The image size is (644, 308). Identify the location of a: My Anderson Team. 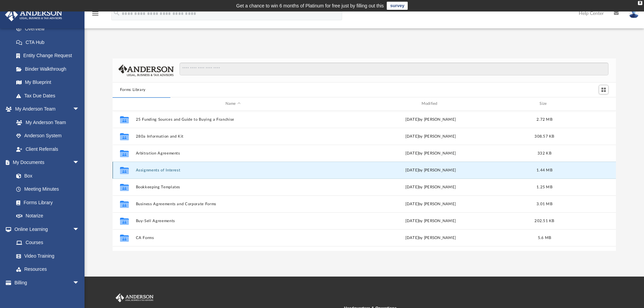
(46, 122).